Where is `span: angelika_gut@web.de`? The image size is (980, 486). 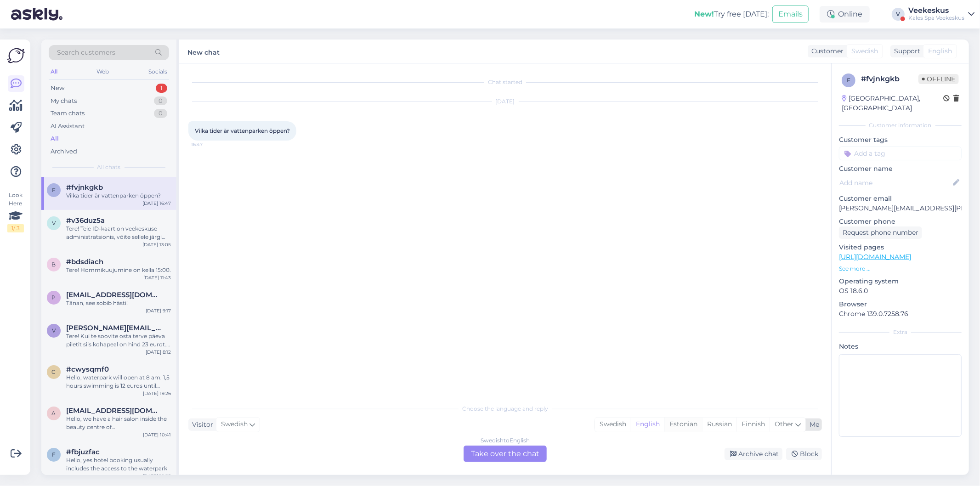 span: angelika_gut@web.de is located at coordinates (114, 411).